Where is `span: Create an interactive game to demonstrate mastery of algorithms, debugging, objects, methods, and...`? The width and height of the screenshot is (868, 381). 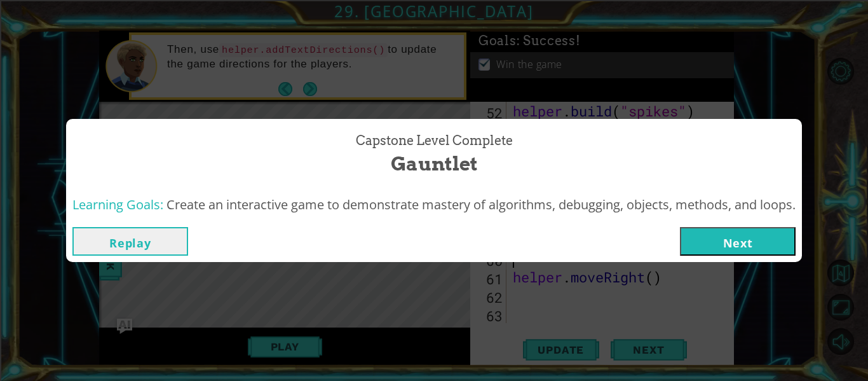 span: Create an interactive game to demonstrate mastery of algorithms, debugging, objects, methods, and... is located at coordinates (481, 204).